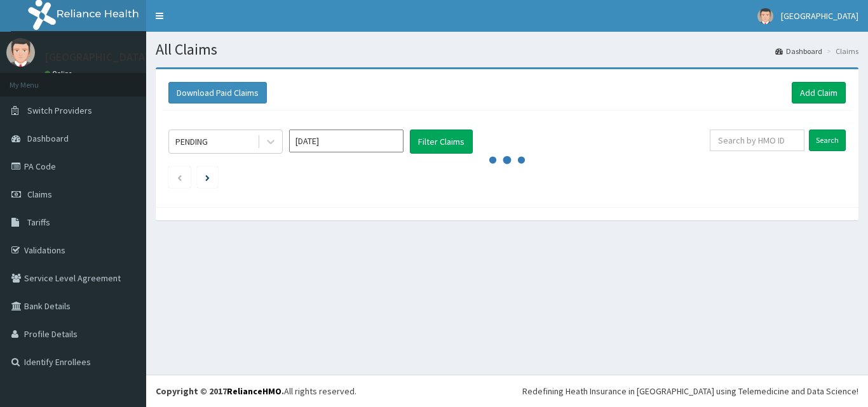 This screenshot has height=407, width=868. I want to click on a: RelianceHMO, so click(254, 391).